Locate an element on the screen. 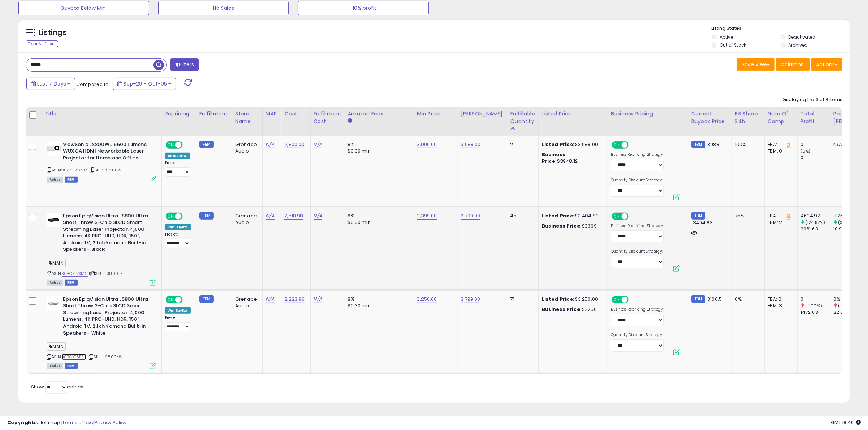 This screenshot has height=430, width=868. button: Last 7 Days is located at coordinates (51, 84).